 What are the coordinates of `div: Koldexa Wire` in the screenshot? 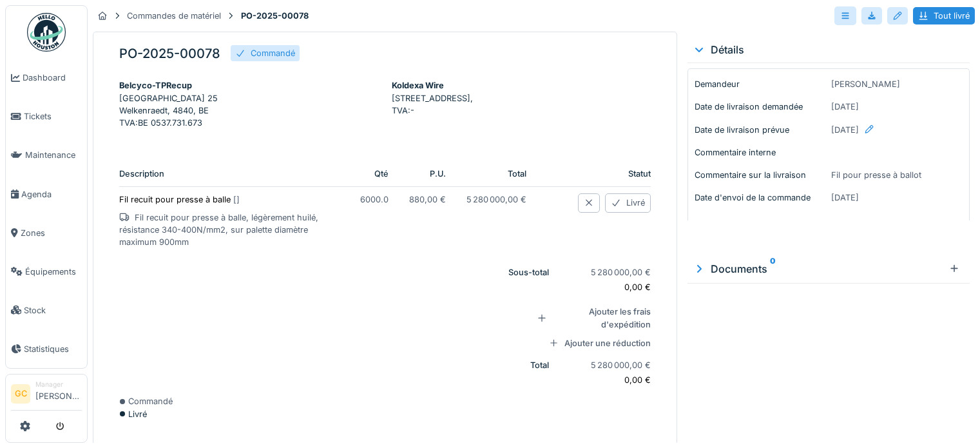 It's located at (522, 86).